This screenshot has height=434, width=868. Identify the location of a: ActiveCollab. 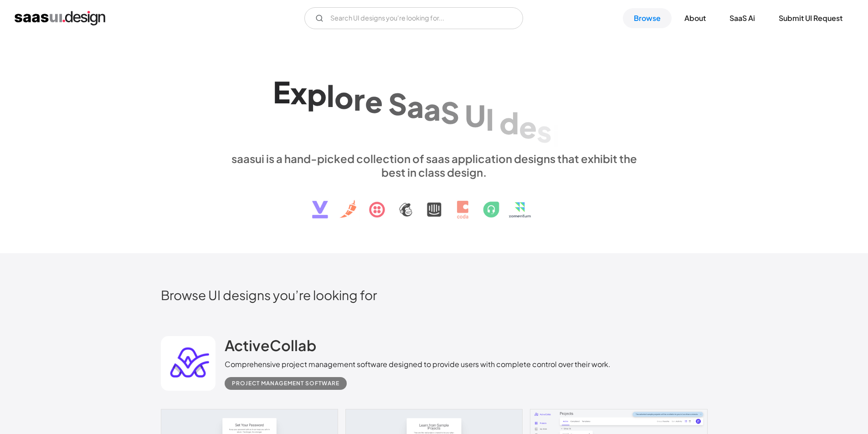
(270, 348).